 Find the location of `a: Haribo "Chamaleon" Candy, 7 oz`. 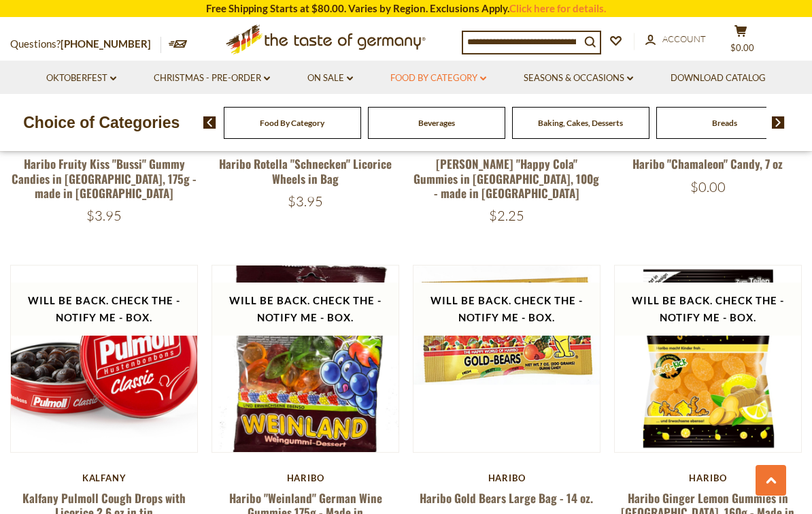

a: Haribo "Chamaleon" Candy, 7 oz is located at coordinates (707, 163).